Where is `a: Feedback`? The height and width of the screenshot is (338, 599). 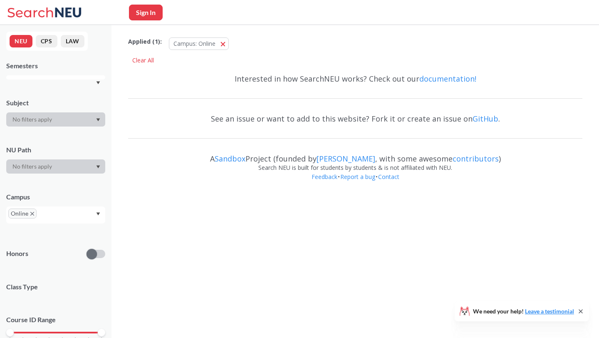
a: Feedback is located at coordinates (324, 176).